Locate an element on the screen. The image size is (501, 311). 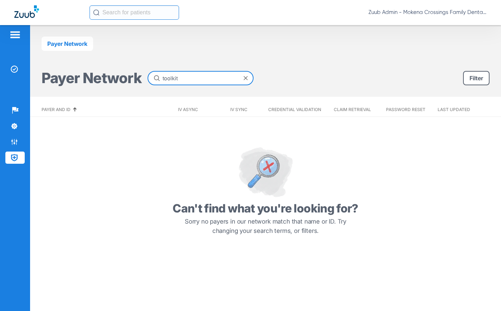
button: Filter is located at coordinates (476, 78).